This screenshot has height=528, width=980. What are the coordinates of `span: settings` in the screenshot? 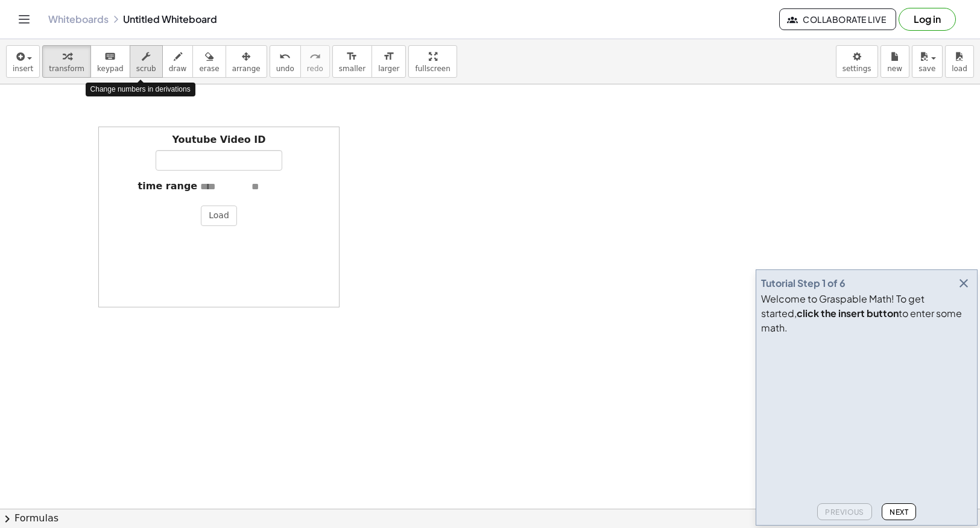 It's located at (857, 69).